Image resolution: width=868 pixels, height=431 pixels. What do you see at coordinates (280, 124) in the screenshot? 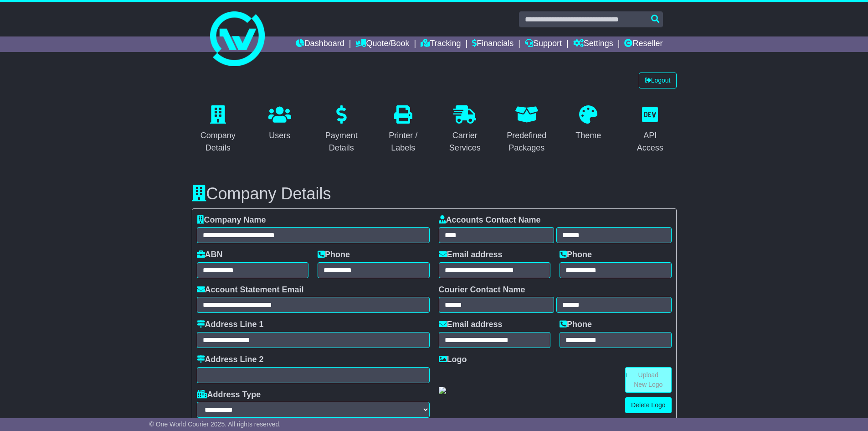
I see `a: Users` at bounding box center [280, 124].